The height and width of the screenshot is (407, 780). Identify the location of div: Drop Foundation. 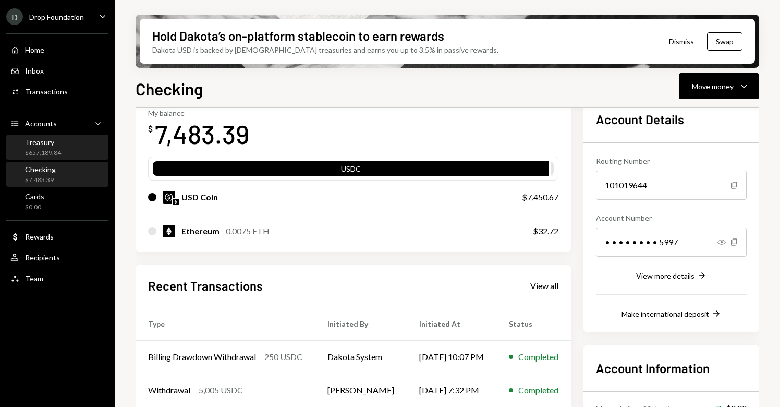
(56, 17).